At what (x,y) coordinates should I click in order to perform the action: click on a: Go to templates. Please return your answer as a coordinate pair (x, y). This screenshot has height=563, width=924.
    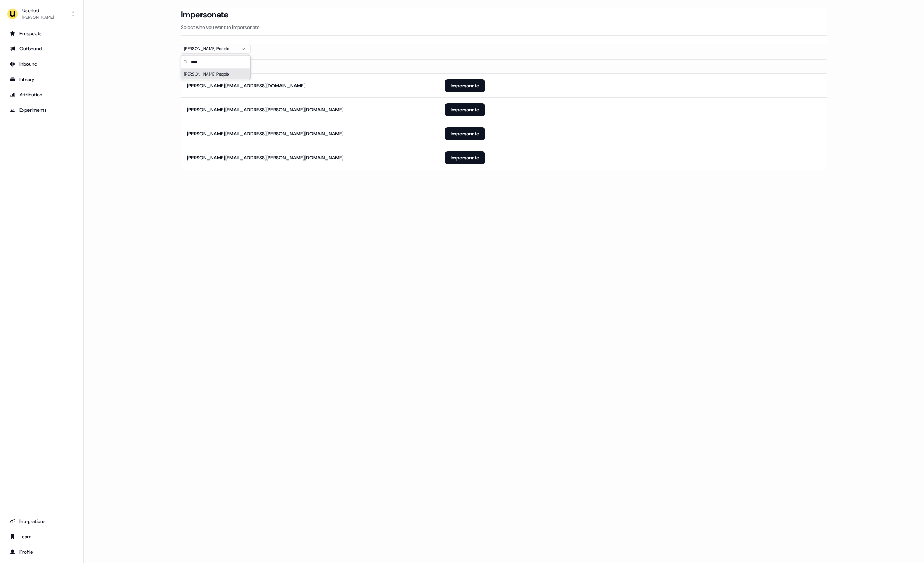
    Looking at the image, I should click on (41, 80).